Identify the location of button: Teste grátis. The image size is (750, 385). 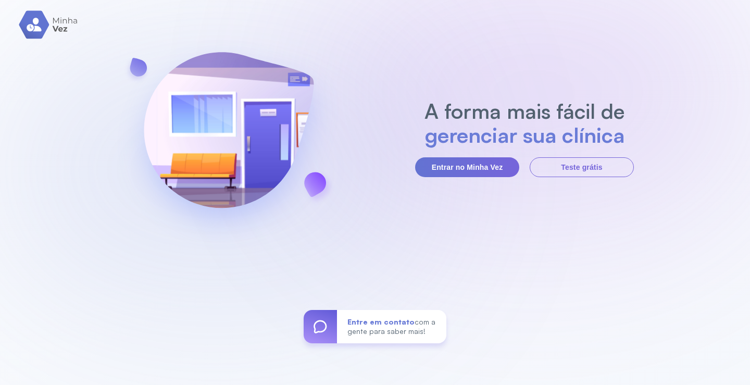
(582, 167).